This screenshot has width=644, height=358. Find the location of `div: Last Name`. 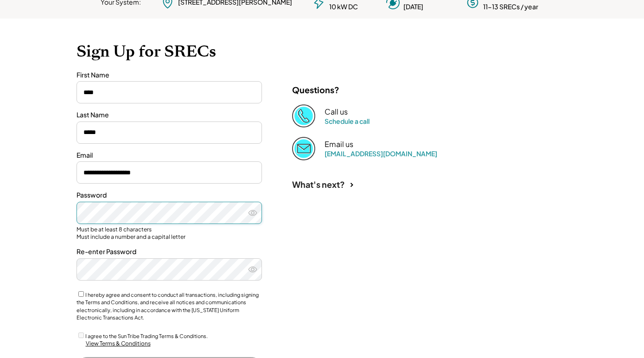

div: Last Name is located at coordinates (169, 115).